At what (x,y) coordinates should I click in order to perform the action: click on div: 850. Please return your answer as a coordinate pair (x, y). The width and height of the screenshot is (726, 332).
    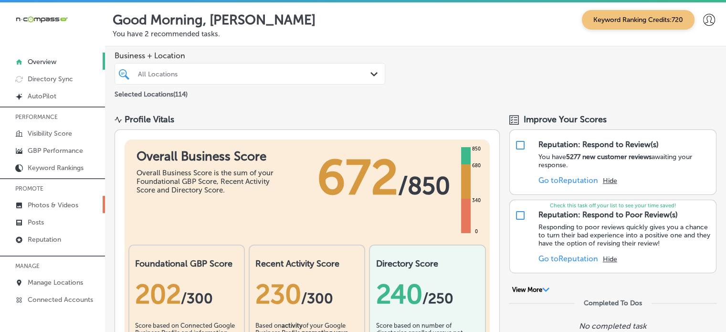
    Looking at the image, I should click on (476, 149).